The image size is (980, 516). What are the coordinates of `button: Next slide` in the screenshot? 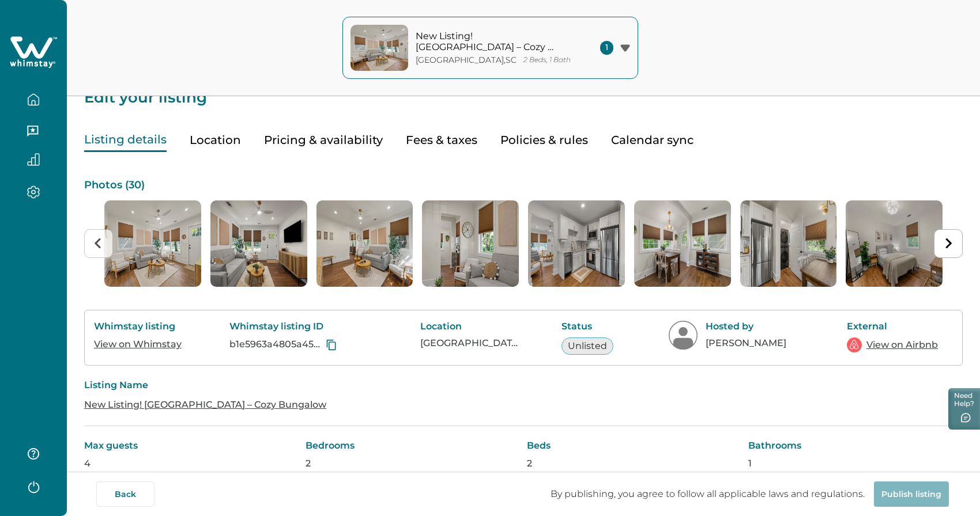 It's located at (949, 244).